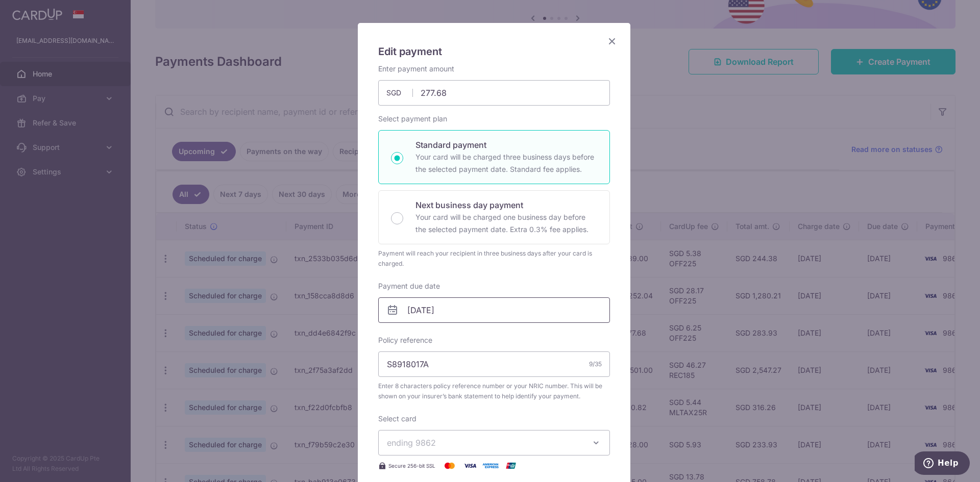  Describe the element at coordinates (612, 41) in the screenshot. I see `button: Close` at that location.